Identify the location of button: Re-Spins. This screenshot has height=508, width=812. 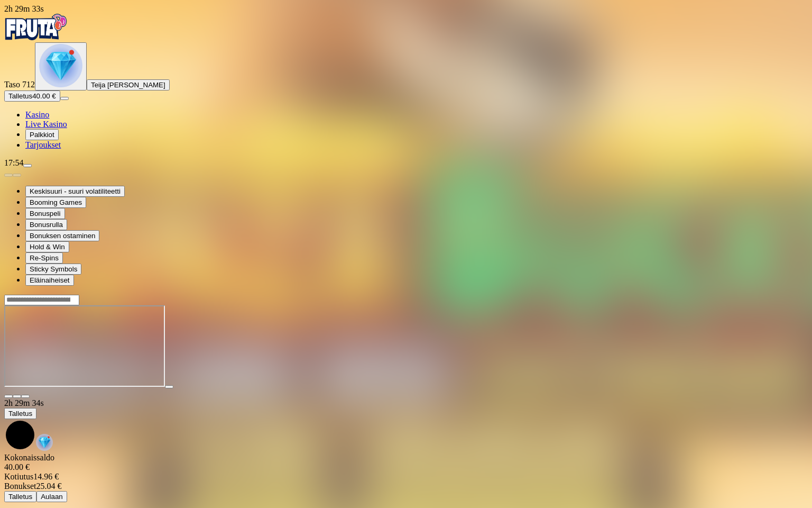
(44, 258).